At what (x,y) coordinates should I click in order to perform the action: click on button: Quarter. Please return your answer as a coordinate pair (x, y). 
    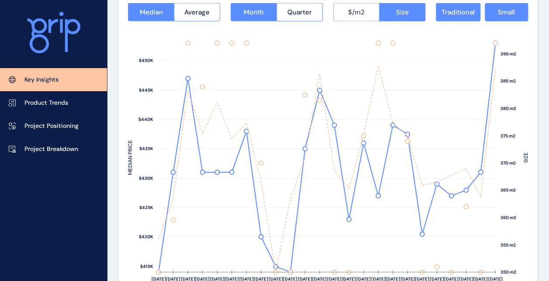
    Looking at the image, I should click on (299, 12).